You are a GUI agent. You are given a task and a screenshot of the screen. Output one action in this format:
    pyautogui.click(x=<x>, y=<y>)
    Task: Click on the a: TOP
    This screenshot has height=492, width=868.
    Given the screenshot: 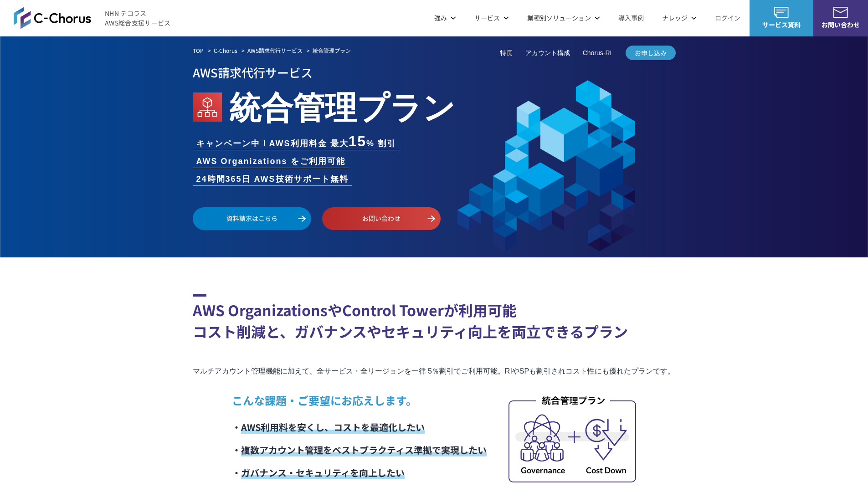 What is the action you would take?
    pyautogui.click(x=199, y=50)
    